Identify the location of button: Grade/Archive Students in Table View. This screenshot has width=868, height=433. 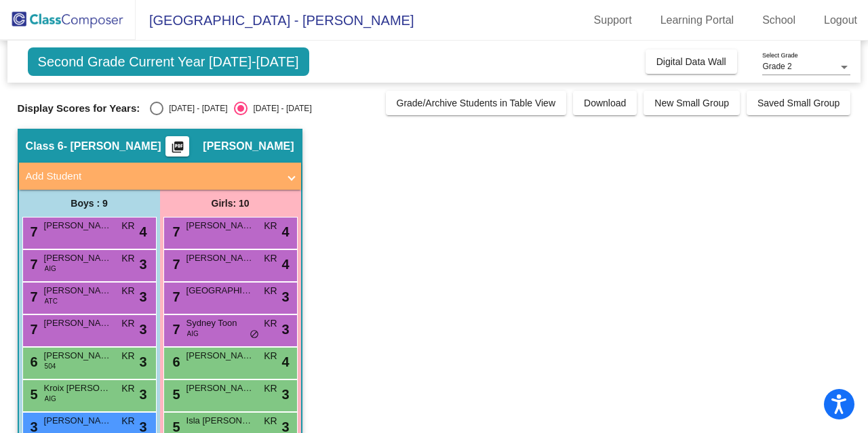
(476, 103).